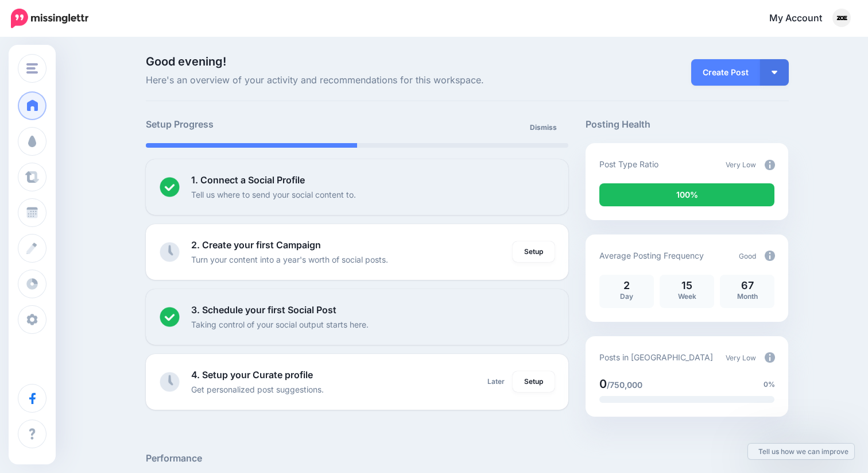 This screenshot has width=868, height=473. Describe the element at coordinates (289, 259) in the screenshot. I see `p: Turn your content into a year's worth of social posts.` at that location.